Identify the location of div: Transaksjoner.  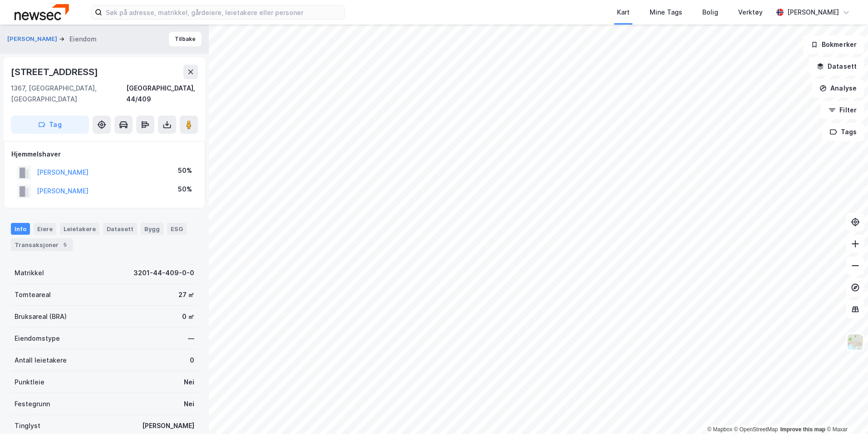
(42, 244).